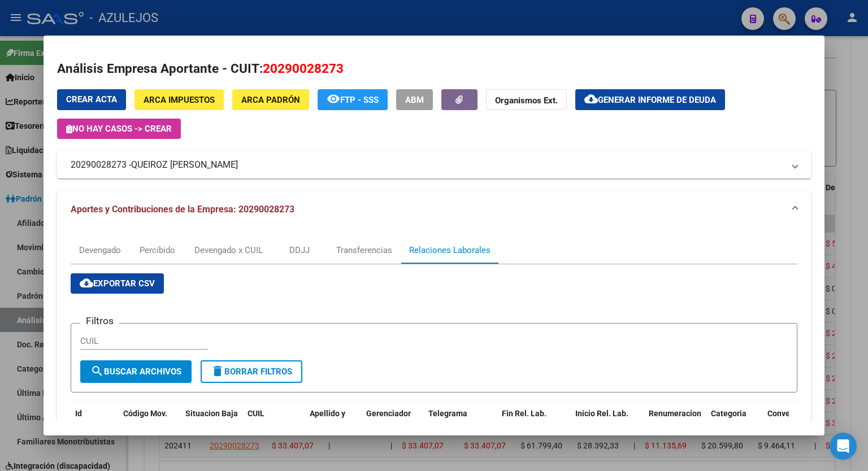  Describe the element at coordinates (212, 426) in the screenshot. I see `datatable-header-cell: Situacion Baja` at that location.